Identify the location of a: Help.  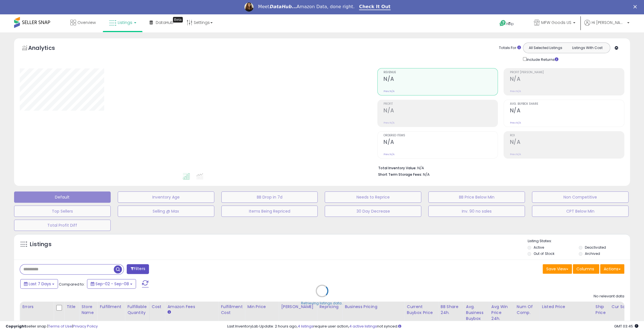
(510, 24).